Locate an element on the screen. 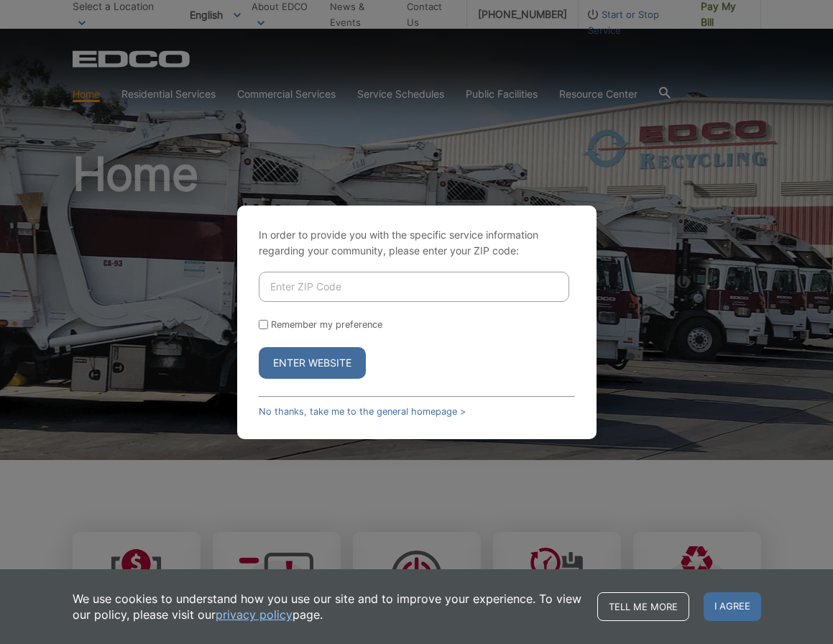 The height and width of the screenshot is (644, 833). p: In order to provide you with the specific service information regarding your community, please en... is located at coordinates (416, 243).